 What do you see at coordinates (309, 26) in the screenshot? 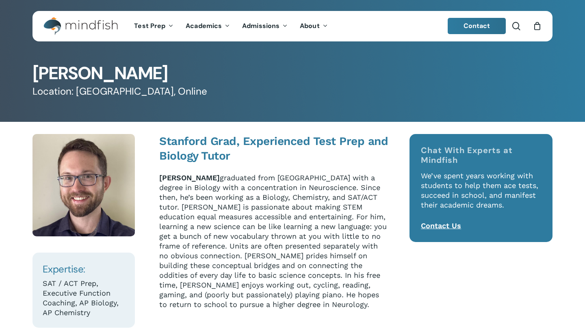
I see `span: About` at bounding box center [309, 26].